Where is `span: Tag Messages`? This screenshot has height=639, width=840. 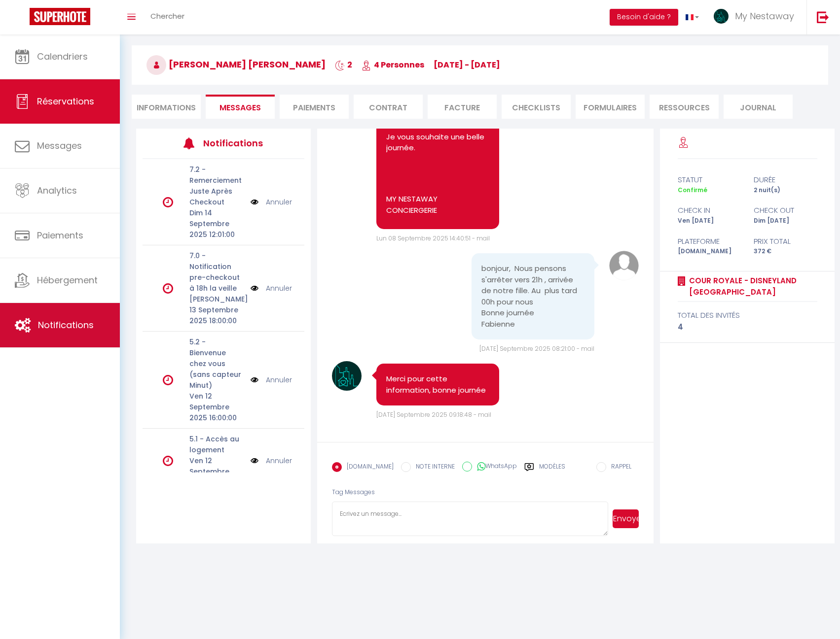 span: Tag Messages is located at coordinates (353, 492).